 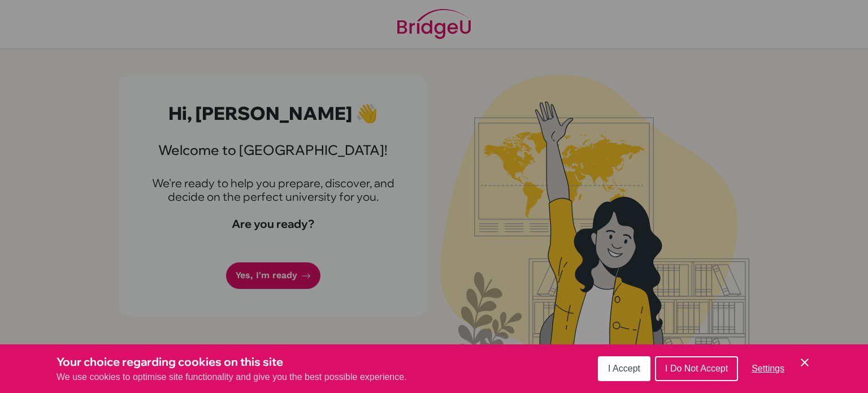 I want to click on span: Settings, so click(x=768, y=368).